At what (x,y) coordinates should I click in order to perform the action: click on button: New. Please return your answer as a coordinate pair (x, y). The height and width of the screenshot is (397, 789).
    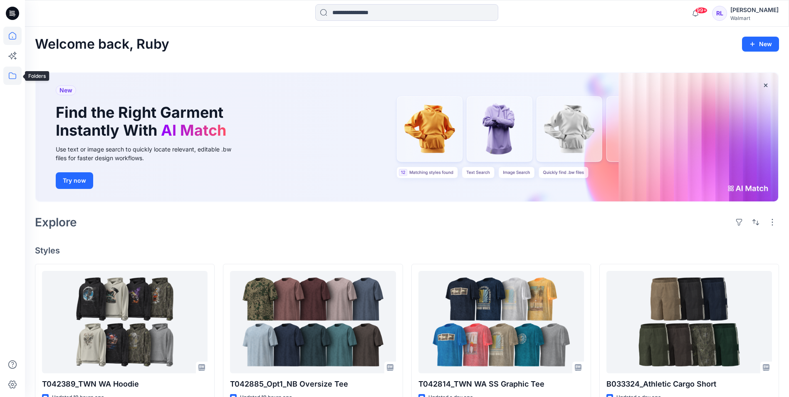
    Looking at the image, I should click on (761, 44).